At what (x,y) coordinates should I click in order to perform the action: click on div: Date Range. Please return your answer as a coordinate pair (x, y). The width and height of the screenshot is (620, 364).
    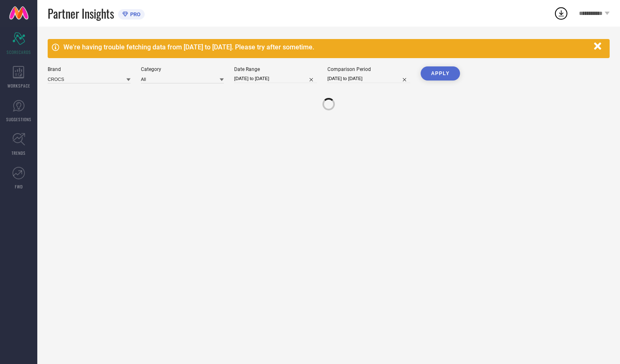
    Looking at the image, I should click on (275, 69).